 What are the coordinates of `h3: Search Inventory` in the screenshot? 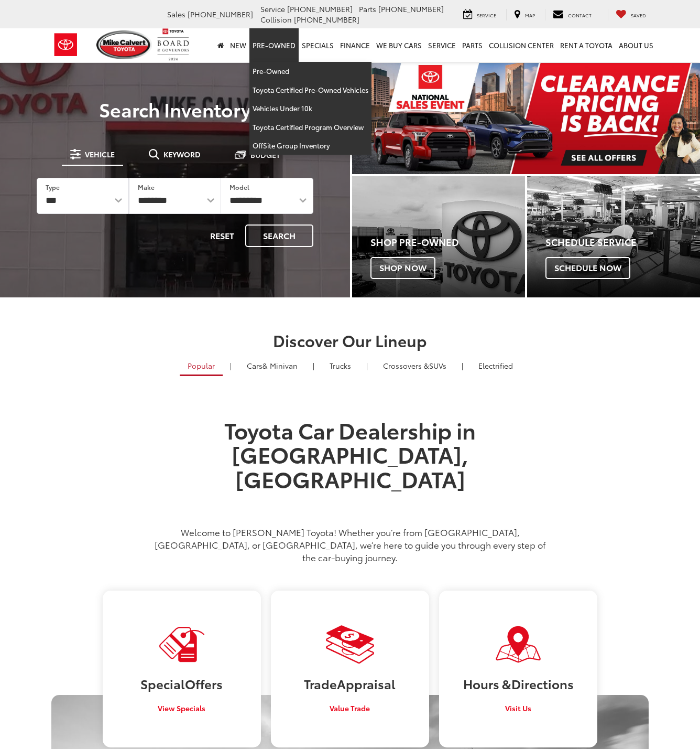 It's located at (175, 109).